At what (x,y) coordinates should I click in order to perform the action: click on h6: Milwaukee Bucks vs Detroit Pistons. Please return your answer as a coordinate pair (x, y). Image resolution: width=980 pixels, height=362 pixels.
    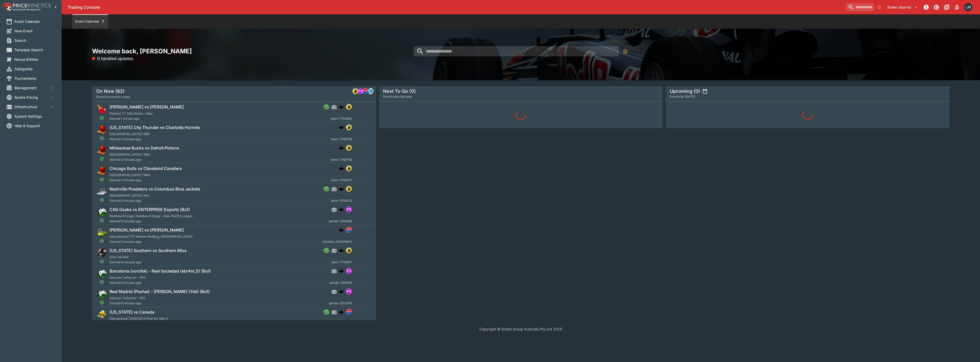
    Looking at the image, I should click on (144, 148).